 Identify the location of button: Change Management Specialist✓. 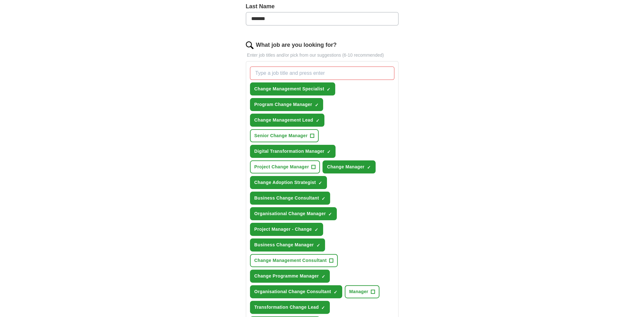
(293, 89).